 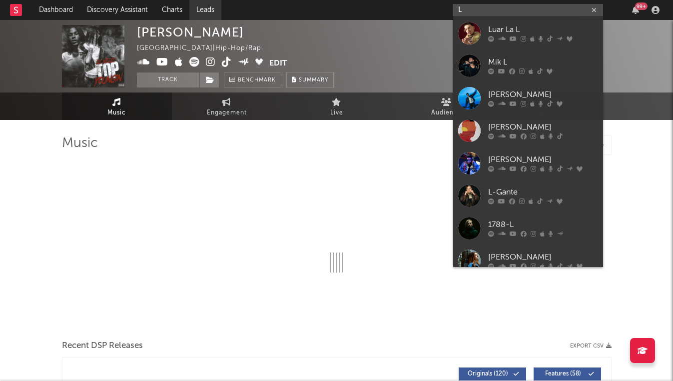 What do you see at coordinates (528, 10) in the screenshot?
I see `input: Search for artists` at bounding box center [528, 10].